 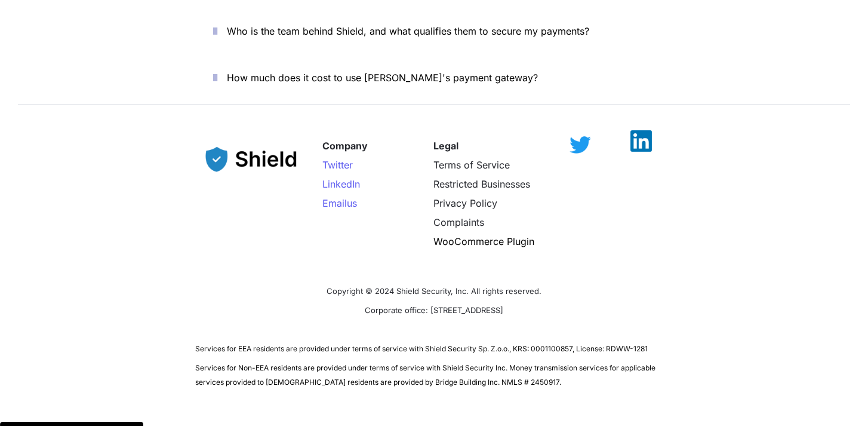 I want to click on span: Services for EEA residents are provided under terms of service with Shield Security Sp. Z.o.o., K..., so click(x=422, y=348).